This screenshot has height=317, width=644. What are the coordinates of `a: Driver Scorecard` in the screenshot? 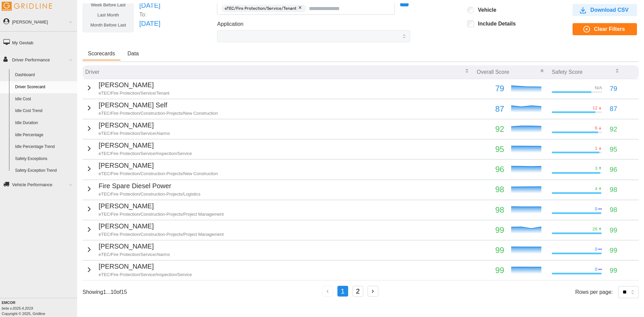 It's located at (45, 87).